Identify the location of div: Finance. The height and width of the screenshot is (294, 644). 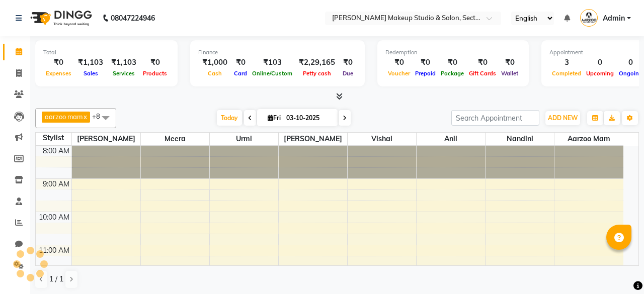
(277, 52).